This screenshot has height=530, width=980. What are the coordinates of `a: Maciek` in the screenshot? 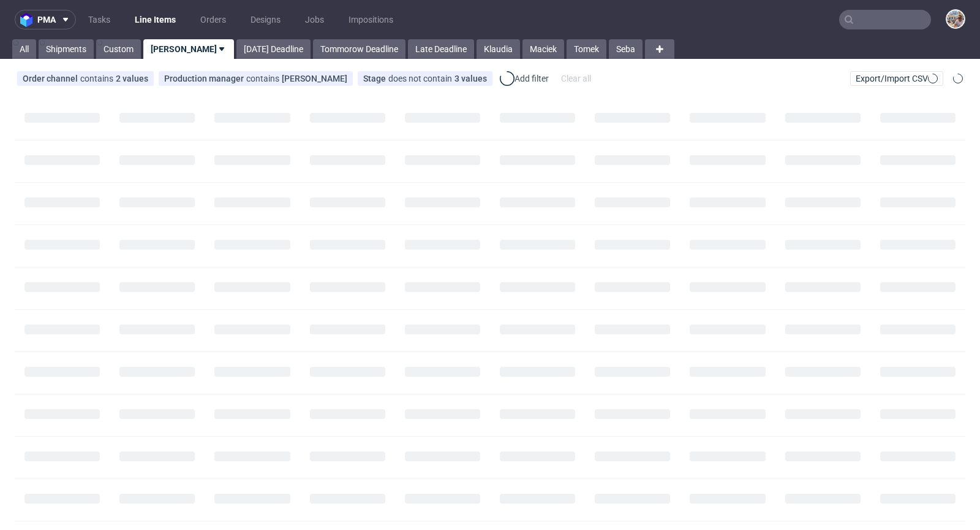 It's located at (543, 49).